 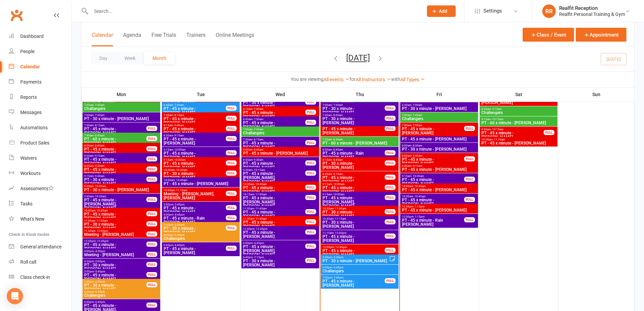 What do you see at coordinates (354, 209) in the screenshot?
I see `span: 10:30am` at bounding box center [354, 209].